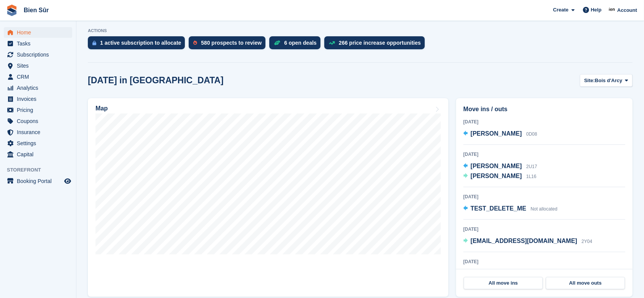 The image size is (644, 298). Describe the element at coordinates (40, 143) in the screenshot. I see `span: Settings` at that location.